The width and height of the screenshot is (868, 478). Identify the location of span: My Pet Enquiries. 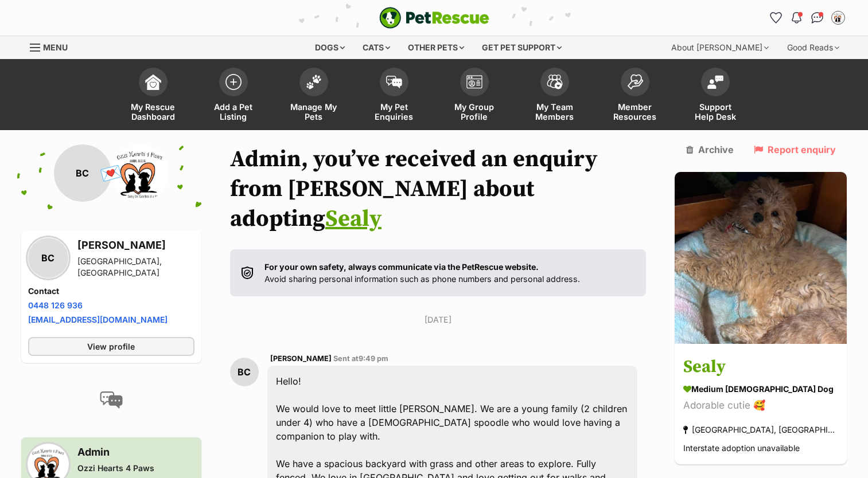
(395, 112).